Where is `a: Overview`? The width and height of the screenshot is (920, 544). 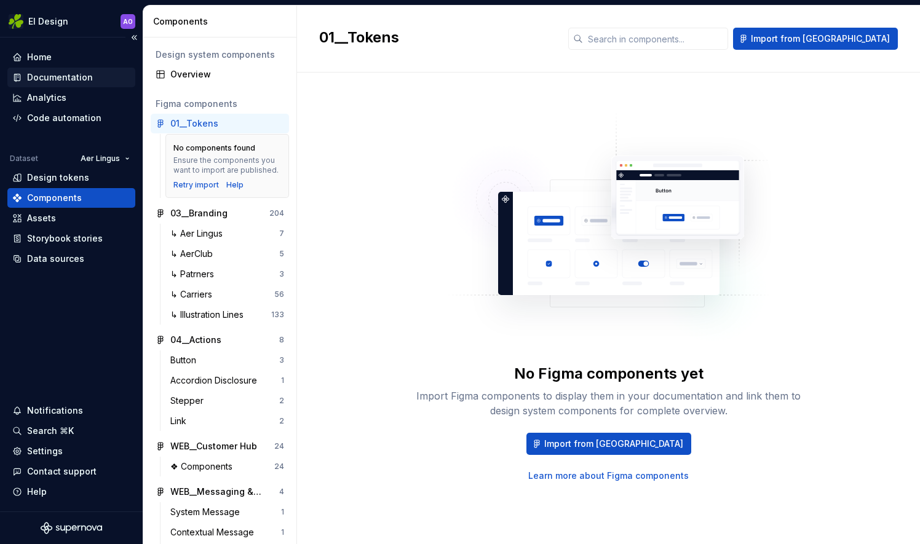 a: Overview is located at coordinates (219, 74).